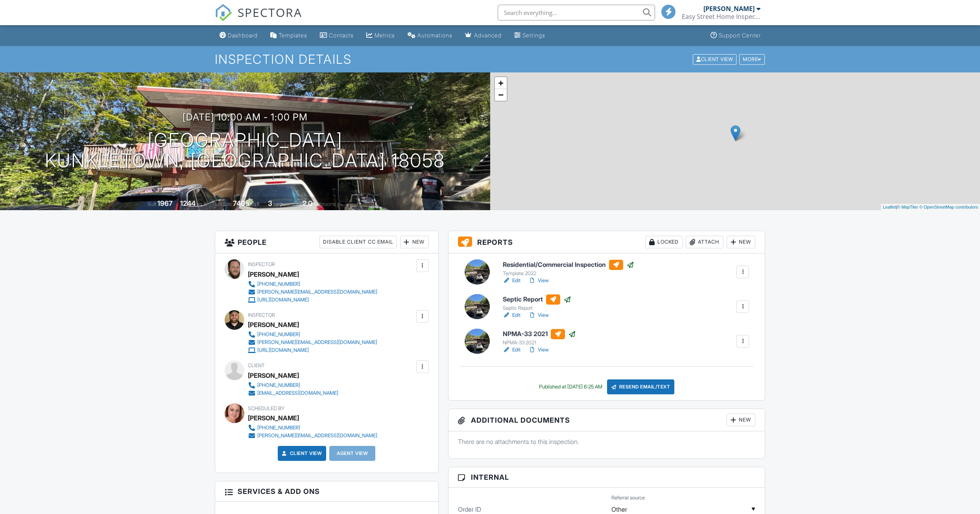 The image size is (980, 514). Describe the element at coordinates (327, 242) in the screenshot. I see `h3: People` at that location.